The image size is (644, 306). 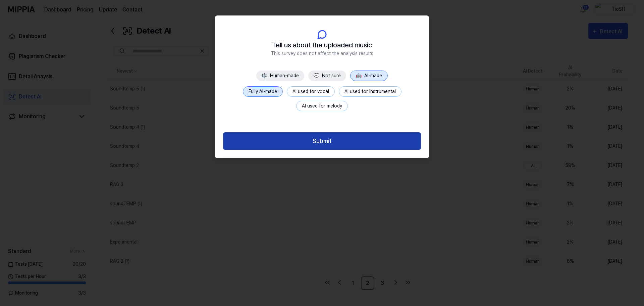 I want to click on button: AI used for instrumental, so click(x=370, y=91).